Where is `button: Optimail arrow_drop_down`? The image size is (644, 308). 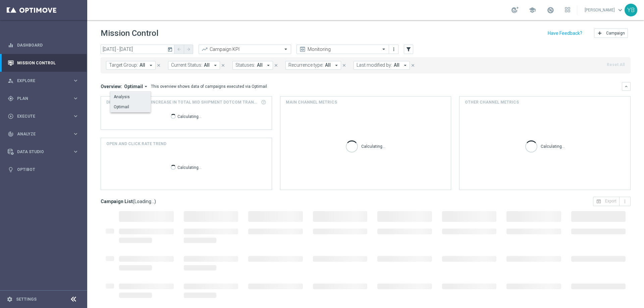
button: Optimail arrow_drop_down is located at coordinates (137, 87).